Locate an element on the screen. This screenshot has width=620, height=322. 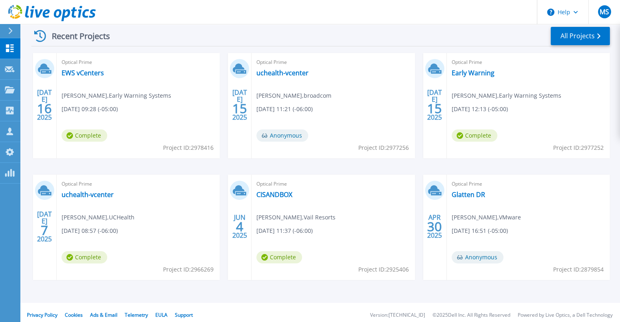
div: JUN 2025 is located at coordinates (240, 227).